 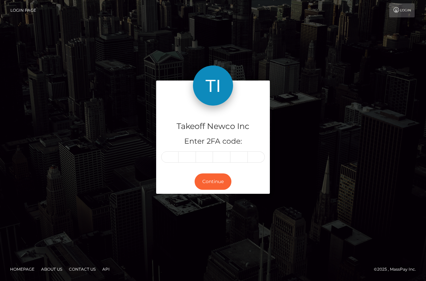 I want to click on a: Login Page, so click(x=23, y=10).